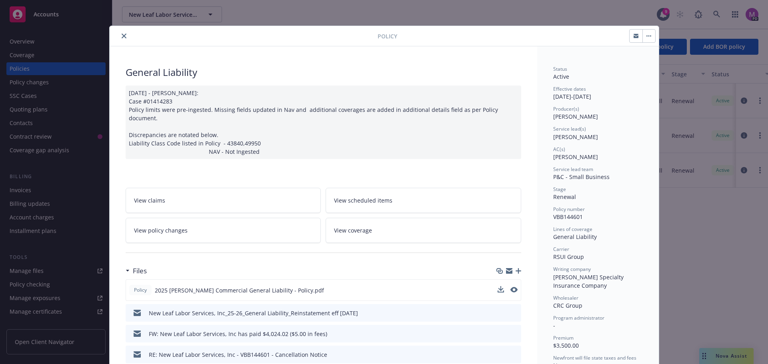 This screenshot has height=364, width=768. What do you see at coordinates (150, 200) in the screenshot?
I see `span: View claims` at bounding box center [150, 200].